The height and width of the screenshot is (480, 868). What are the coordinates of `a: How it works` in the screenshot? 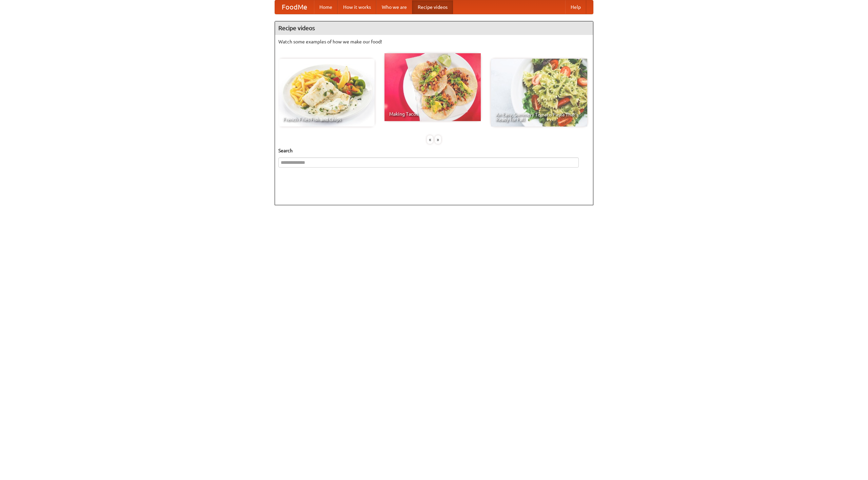 It's located at (357, 7).